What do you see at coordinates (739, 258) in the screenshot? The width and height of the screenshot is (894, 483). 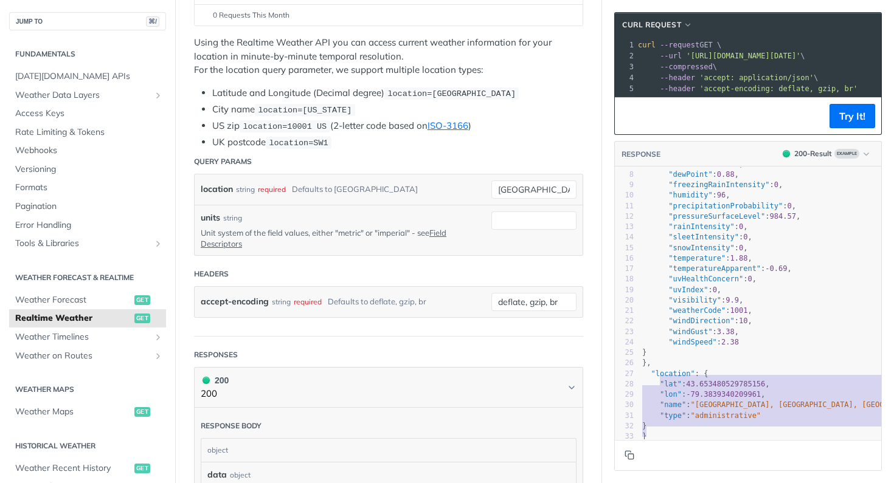 I see `span: 1.88` at bounding box center [739, 258].